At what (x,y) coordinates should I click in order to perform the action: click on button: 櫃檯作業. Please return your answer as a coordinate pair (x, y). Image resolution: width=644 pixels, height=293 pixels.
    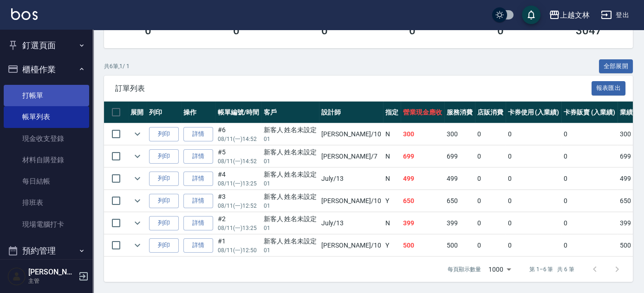
    Looking at the image, I should click on (47, 69).